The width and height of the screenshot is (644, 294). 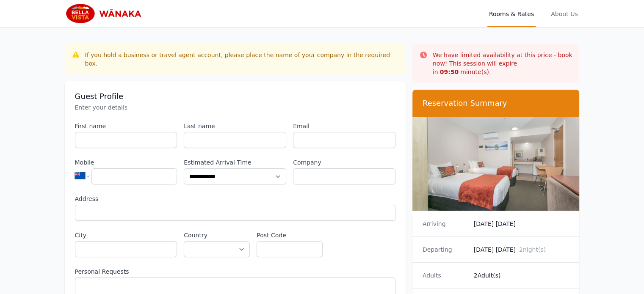 What do you see at coordinates (126, 235) in the screenshot?
I see `label: City` at bounding box center [126, 235].